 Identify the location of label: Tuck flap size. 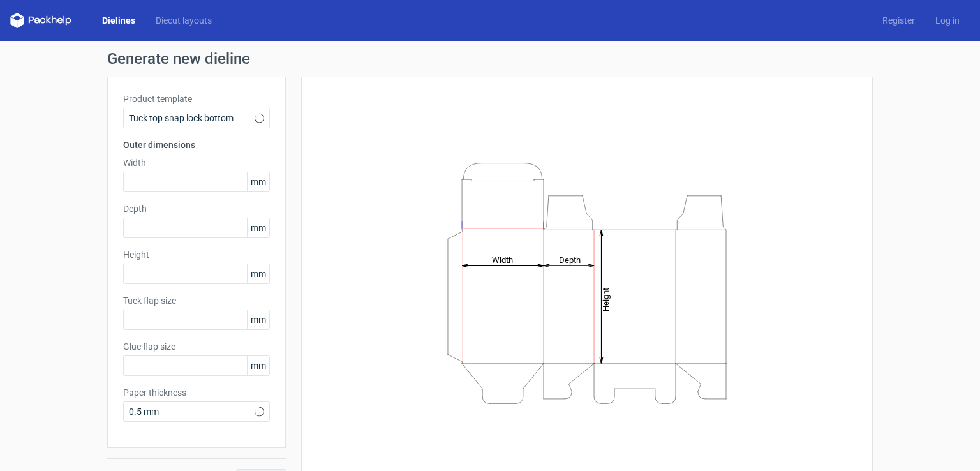
(196, 301).